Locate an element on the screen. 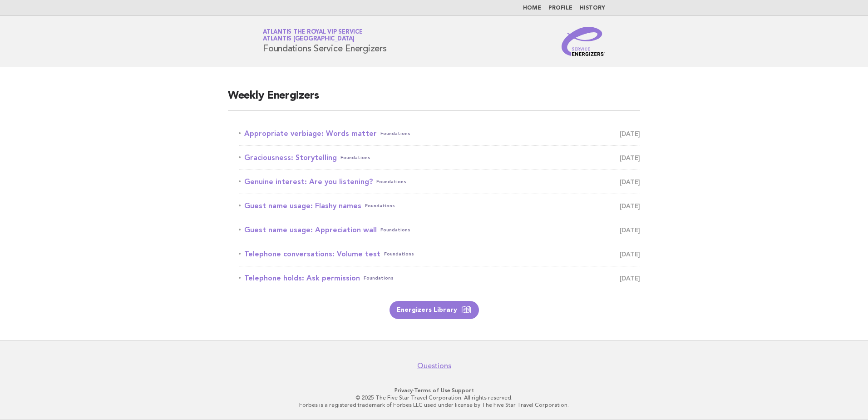  a: Support is located at coordinates (462, 390).